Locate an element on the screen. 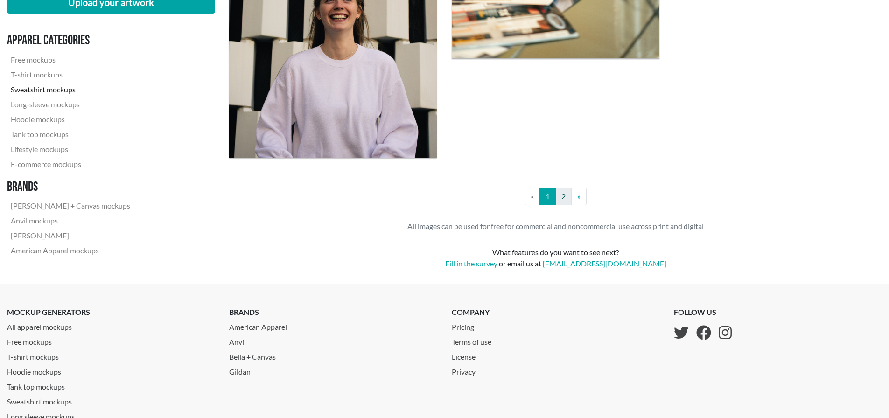  a: Lifestyle mockups is located at coordinates (70, 149).